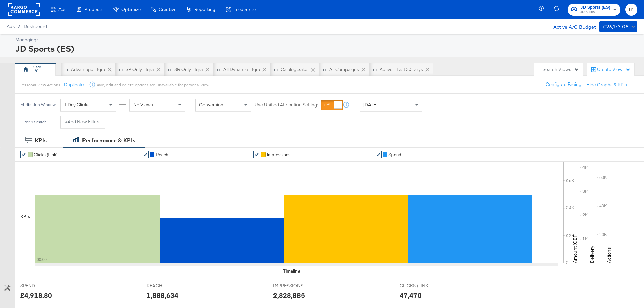 This screenshot has width=644, height=308. What do you see at coordinates (571, 27) in the screenshot?
I see `div: Active A/C Budget` at bounding box center [571, 27].